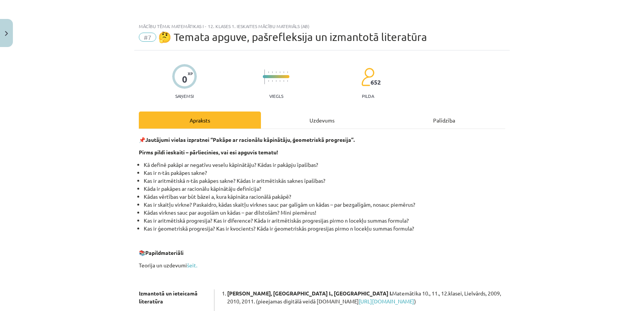 The height and width of the screenshot is (311, 644). I want to click on li: Kādas virknes sauc par augošām un kādas – par dilstošām? Mini piemērus!, so click(324, 212).